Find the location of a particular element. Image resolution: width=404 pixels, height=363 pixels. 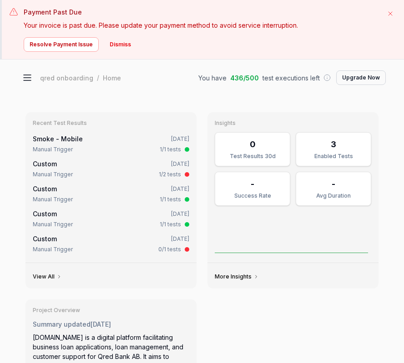

div: 0 is located at coordinates (252, 144).